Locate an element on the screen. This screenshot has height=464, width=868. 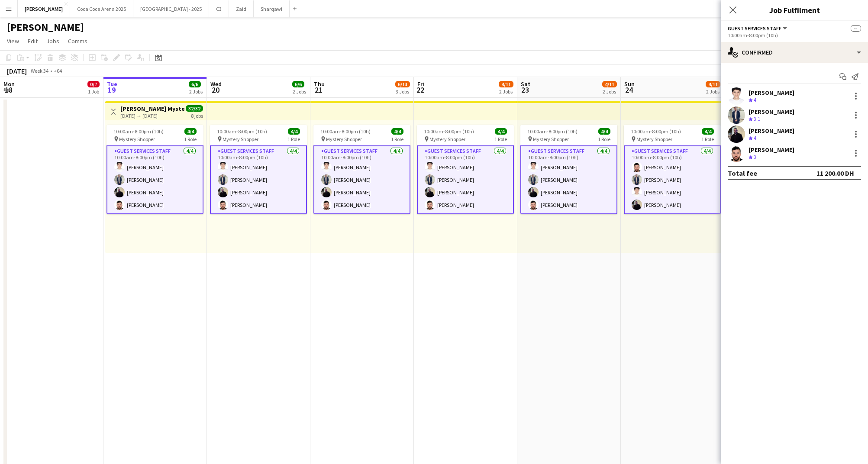
a: Comms is located at coordinates (78, 41).